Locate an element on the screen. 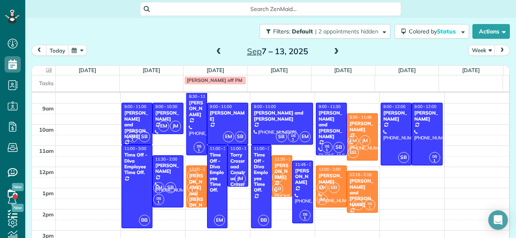 The image size is (516, 238). span: 12pm is located at coordinates (46, 172).